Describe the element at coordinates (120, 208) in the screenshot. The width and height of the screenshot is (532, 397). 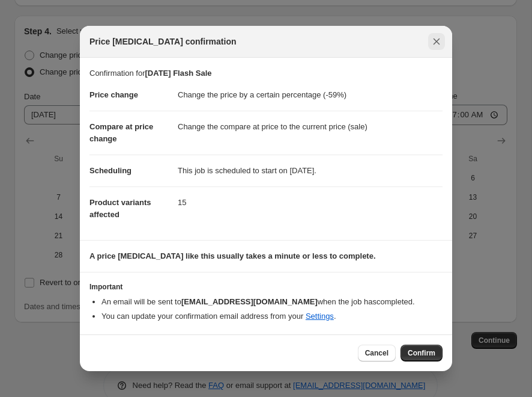
I see `span: Product variants affected` at that location.